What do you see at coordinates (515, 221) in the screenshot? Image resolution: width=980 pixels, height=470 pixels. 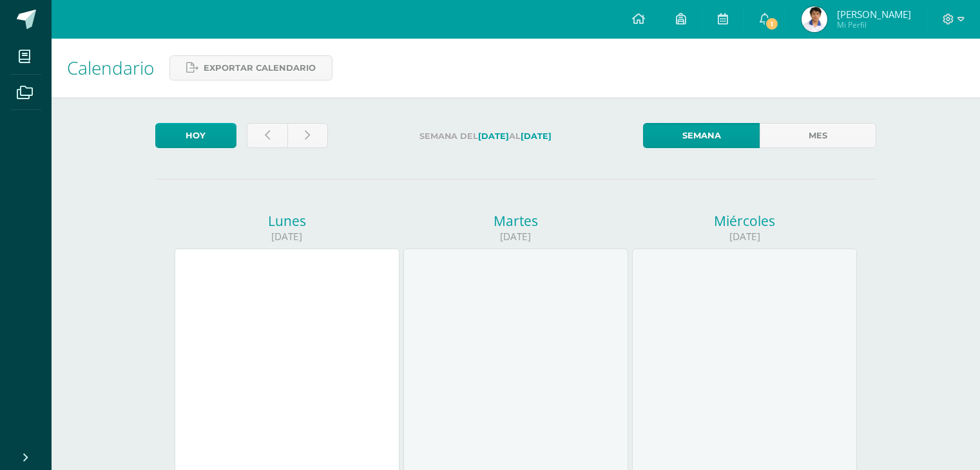 I see `div: Martes` at bounding box center [515, 221].